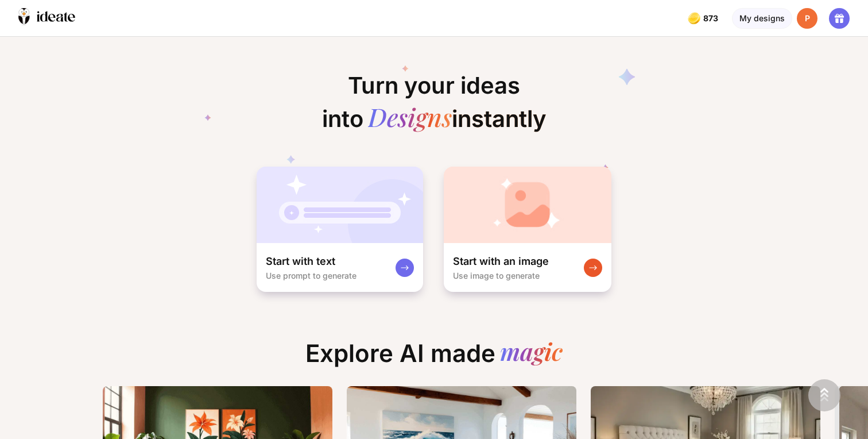 The height and width of the screenshot is (439, 868). Describe the element at coordinates (340, 204) in the screenshot. I see `img: startWithTextCardBg.jpg` at that location.